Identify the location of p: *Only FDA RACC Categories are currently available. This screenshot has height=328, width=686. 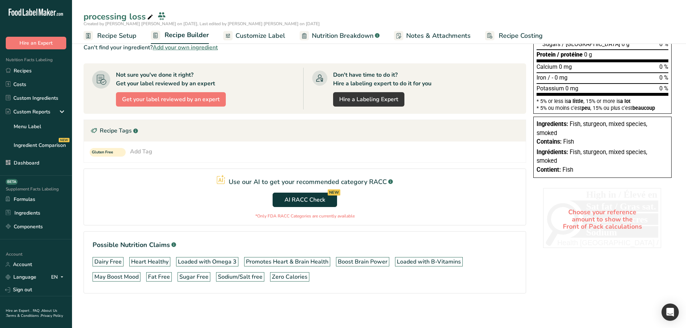
(305, 216).